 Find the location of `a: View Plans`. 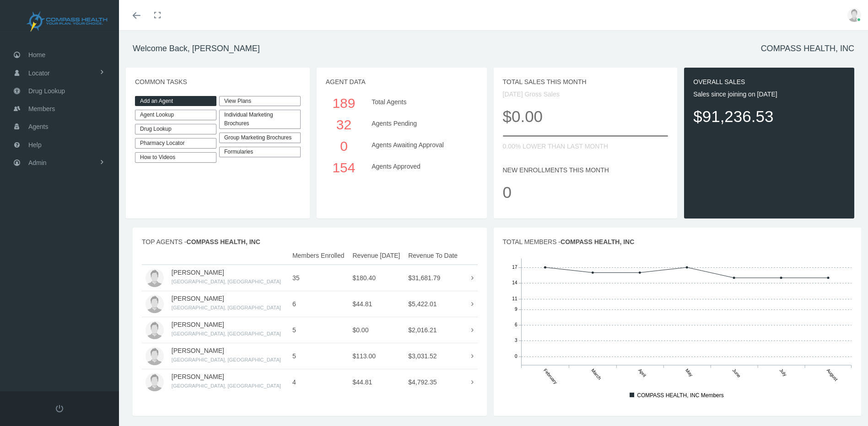

a: View Plans is located at coordinates (260, 101).